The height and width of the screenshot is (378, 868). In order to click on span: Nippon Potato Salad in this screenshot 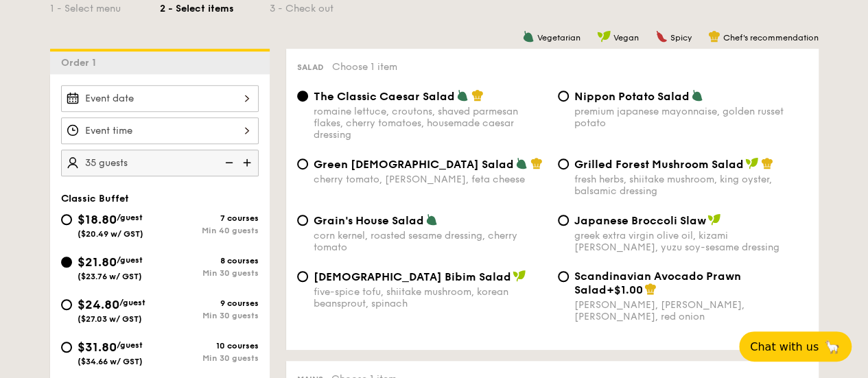, I will do `click(632, 96)`.